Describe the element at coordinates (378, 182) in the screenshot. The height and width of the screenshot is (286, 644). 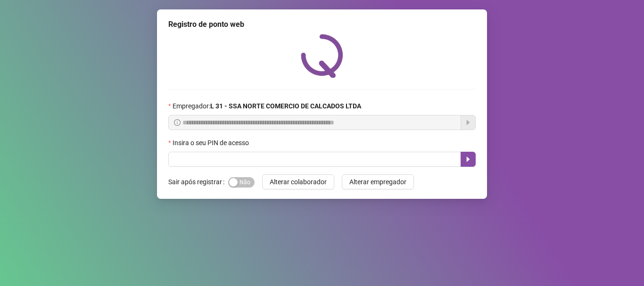
I see `span: Alterar empregador` at that location.